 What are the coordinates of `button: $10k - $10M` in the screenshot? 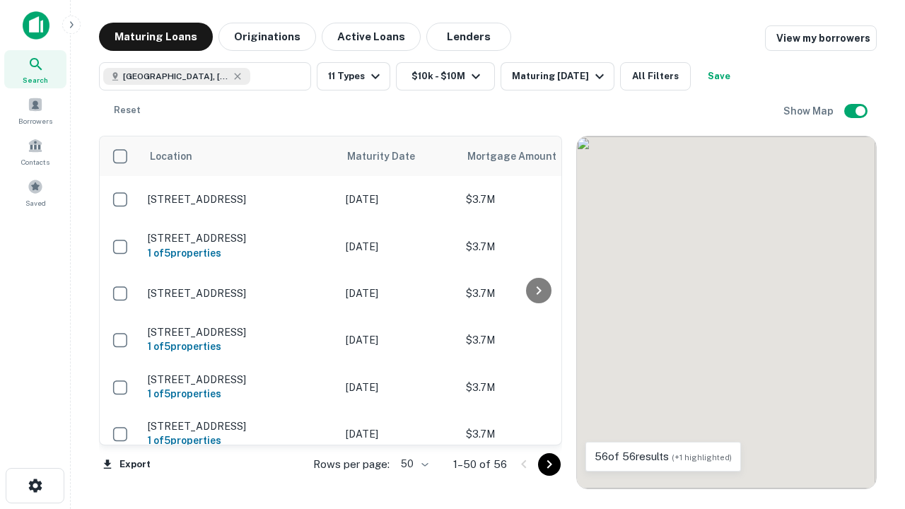 It's located at (445, 76).